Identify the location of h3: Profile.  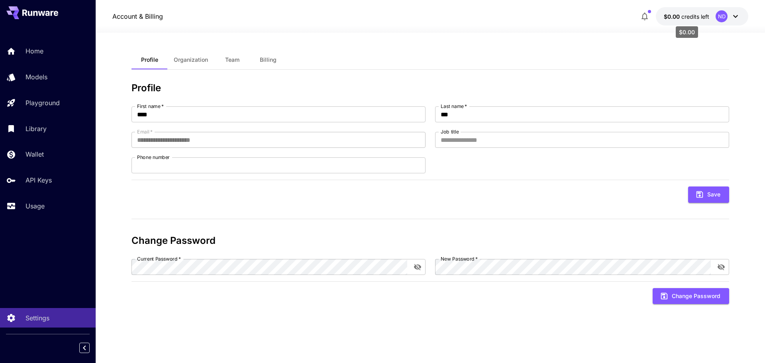
(430, 88).